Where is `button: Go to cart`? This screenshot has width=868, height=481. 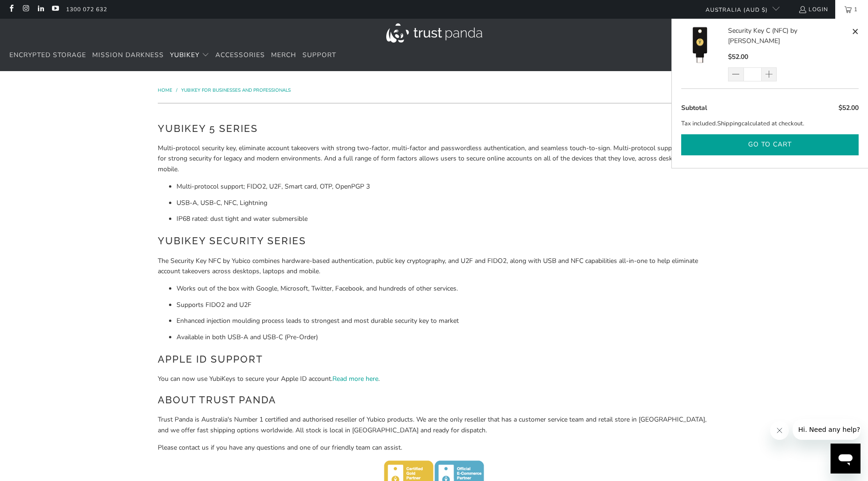
button: Go to cart is located at coordinates (769, 145).